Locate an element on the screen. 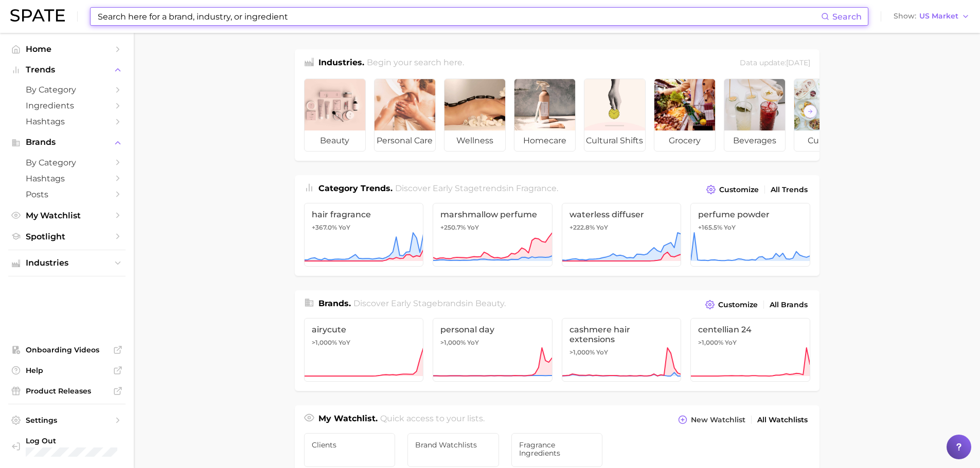 This screenshot has height=468, width=980. a: personal care is located at coordinates (405, 115).